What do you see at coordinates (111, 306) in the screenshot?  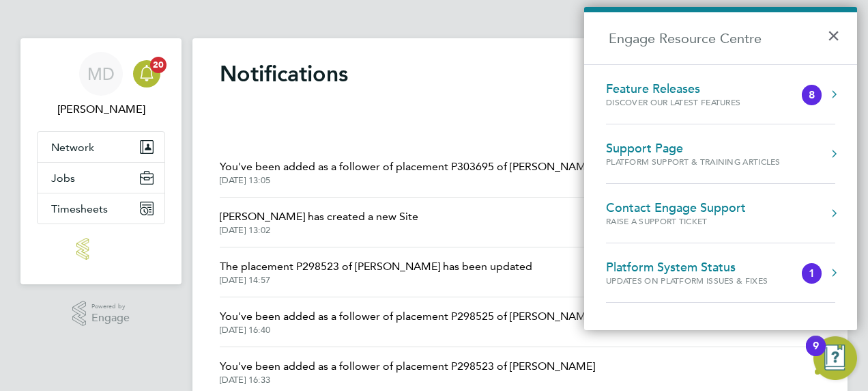 I see `span: Powered by` at bounding box center [111, 306].